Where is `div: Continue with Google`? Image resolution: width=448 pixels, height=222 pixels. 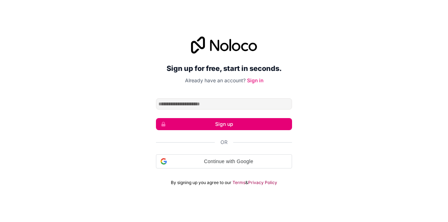
div: Continue with Google is located at coordinates (224, 161).